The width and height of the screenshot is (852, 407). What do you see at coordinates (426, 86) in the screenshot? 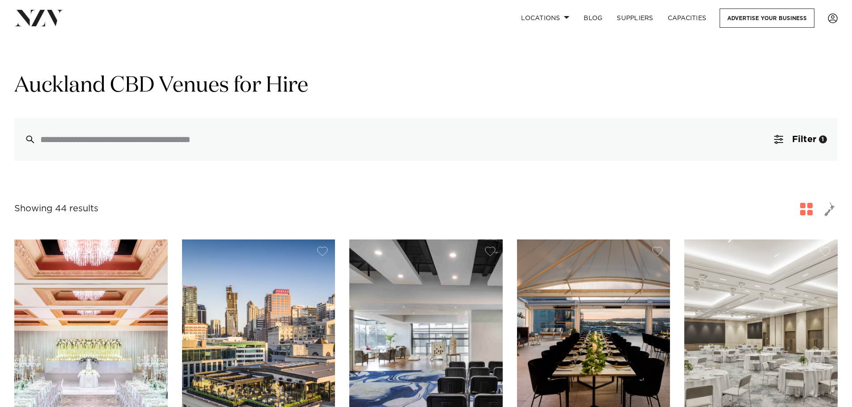
I see `h1: Auckland CBD Venues for Hire` at bounding box center [426, 86].